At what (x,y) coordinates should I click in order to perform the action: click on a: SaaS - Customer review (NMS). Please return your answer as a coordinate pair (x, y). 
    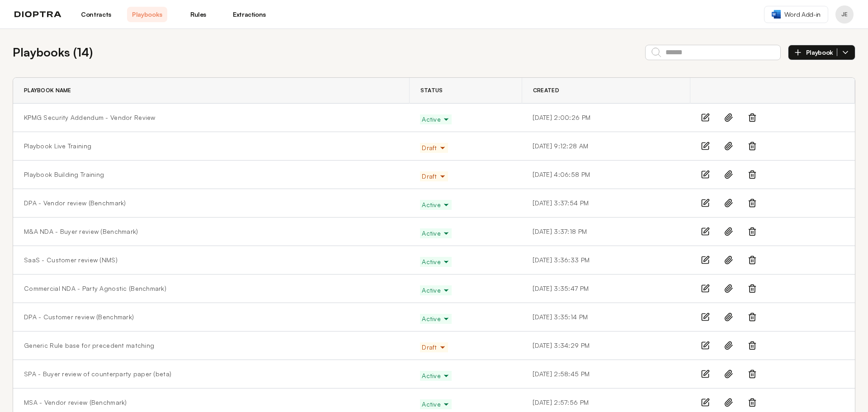
    Looking at the image, I should click on (70, 260).